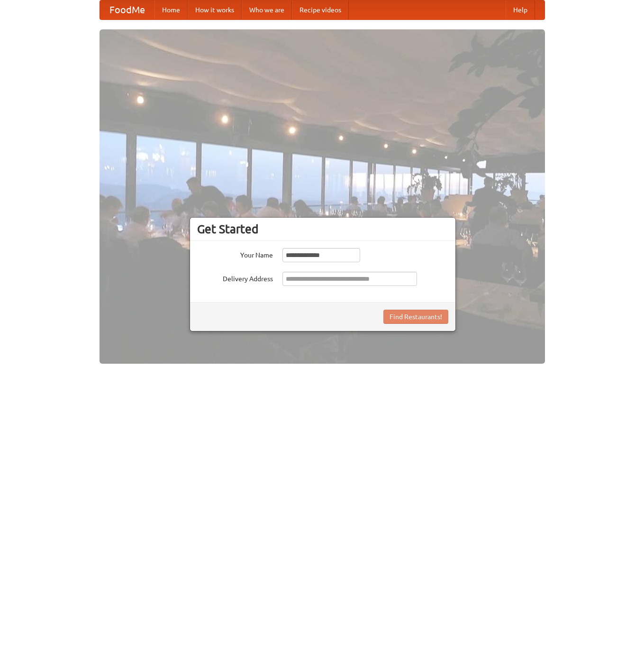 Image resolution: width=644 pixels, height=671 pixels. I want to click on h3: Get Started, so click(323, 229).